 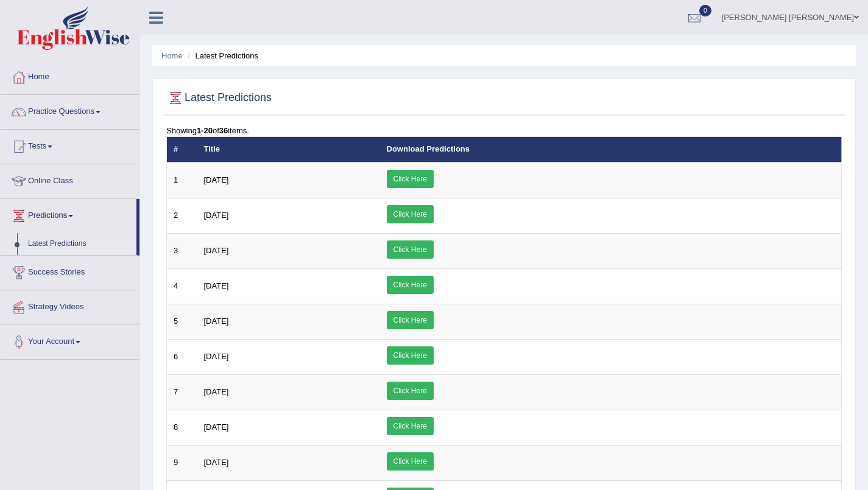 What do you see at coordinates (70, 306) in the screenshot?
I see `a: Strategy Videos` at bounding box center [70, 306].